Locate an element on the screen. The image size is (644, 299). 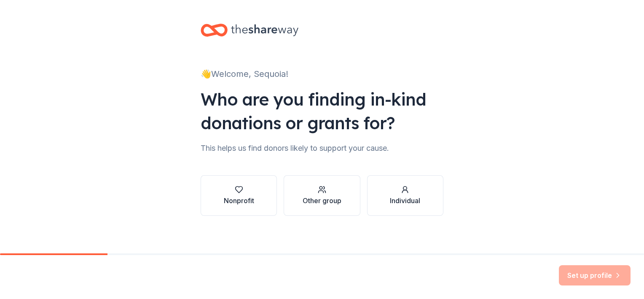
div: Who are you finding in-kind donations or grants for? is located at coordinates (322, 111).